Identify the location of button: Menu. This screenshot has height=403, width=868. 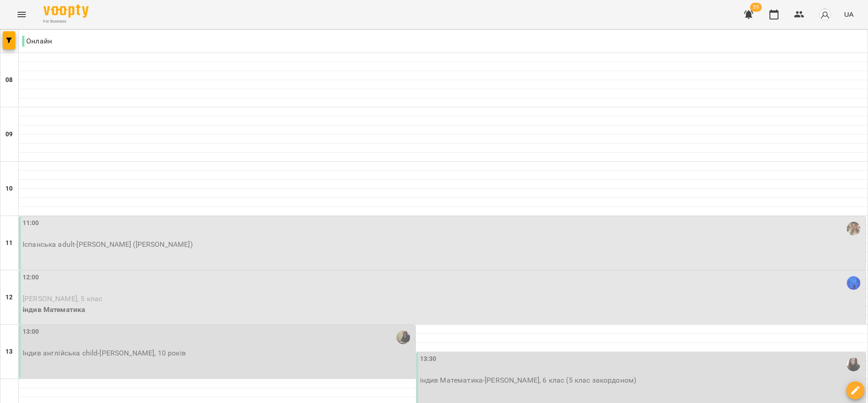
(22, 14).